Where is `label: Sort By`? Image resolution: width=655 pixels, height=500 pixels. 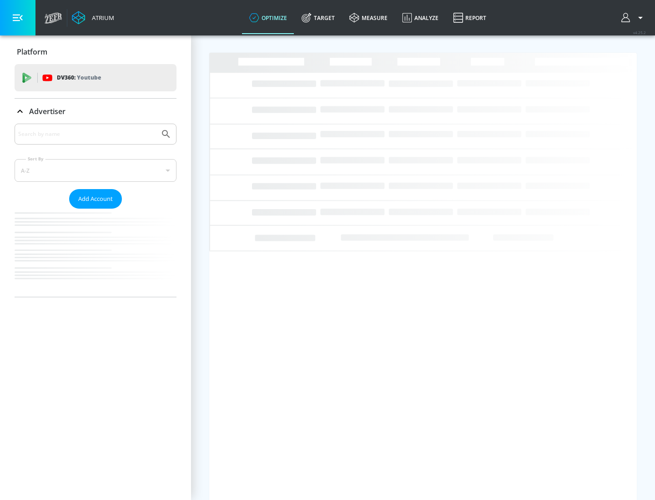 label: Sort By is located at coordinates (35, 159).